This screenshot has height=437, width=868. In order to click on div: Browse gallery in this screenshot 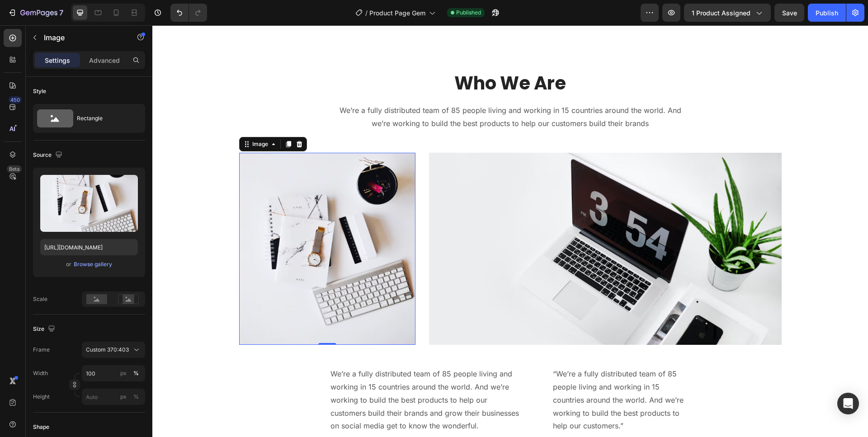, I will do `click(93, 264)`.